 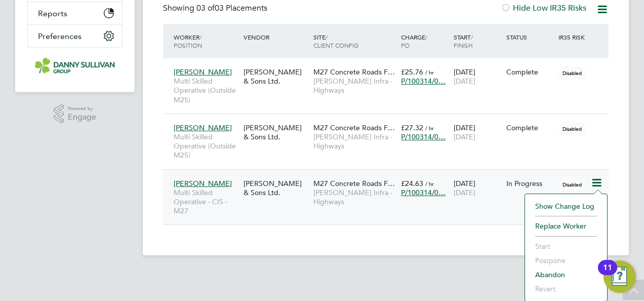 What do you see at coordinates (566, 275) in the screenshot?
I see `li: Abandon` at bounding box center [566, 275].